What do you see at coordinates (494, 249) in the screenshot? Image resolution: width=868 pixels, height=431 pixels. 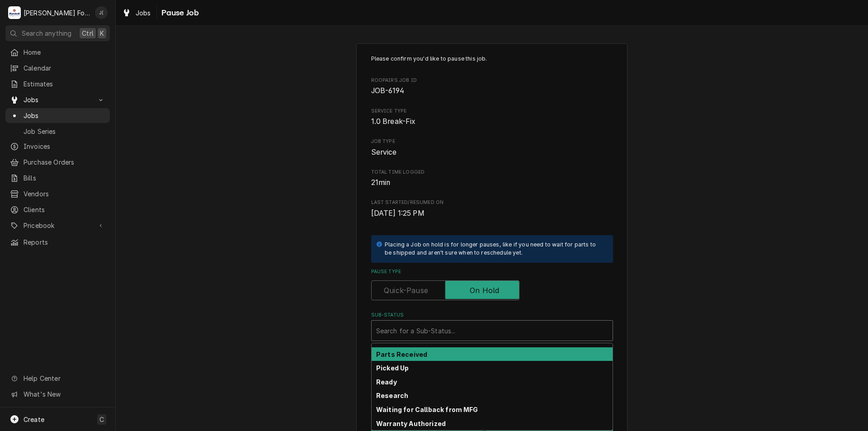 I see `div: Placing a Job on hold is for longer pauses, like if you need to wait for parts to be shipped and ...` at bounding box center [494, 249].